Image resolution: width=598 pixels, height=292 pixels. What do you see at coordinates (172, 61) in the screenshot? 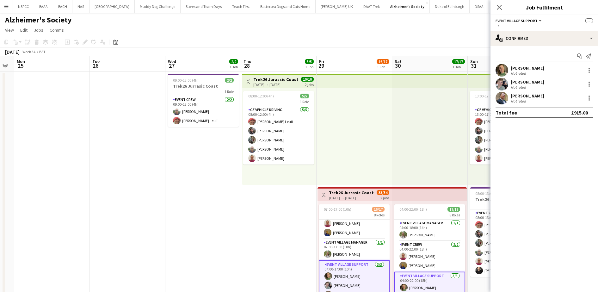
I see `span: Wed` at bounding box center [172, 61].